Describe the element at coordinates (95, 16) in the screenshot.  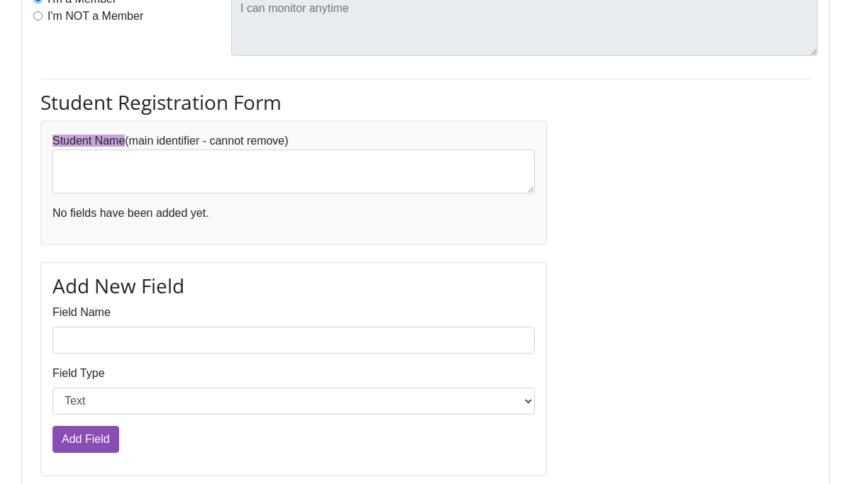
I see `label: I'm NOT a Member` at that location.